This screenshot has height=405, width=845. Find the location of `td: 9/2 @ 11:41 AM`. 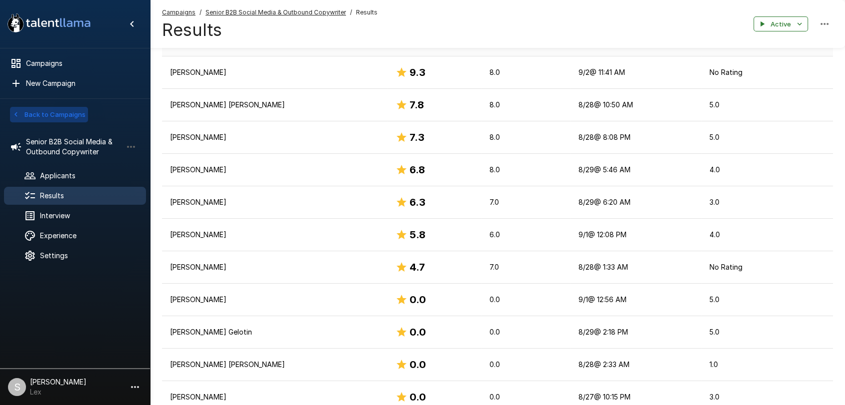

td: 9/2 @ 11:41 AM is located at coordinates (636, 72).